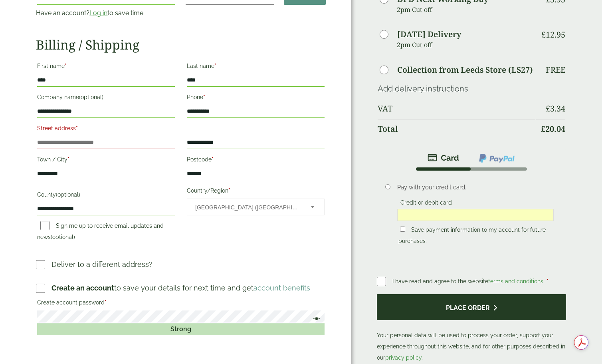 This screenshot has height=364, width=602. What do you see at coordinates (554, 35) in the screenshot?
I see `bdi: 12.95` at bounding box center [554, 35].